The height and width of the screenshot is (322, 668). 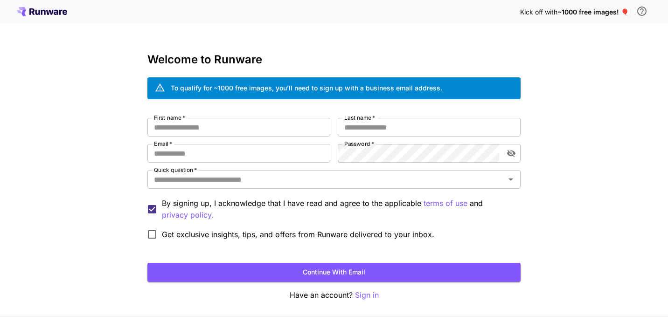 What do you see at coordinates (337, 209) in the screenshot?
I see `p: By signing up, I acknowledge that I have read and agree to the applicable and` at bounding box center [337, 209].